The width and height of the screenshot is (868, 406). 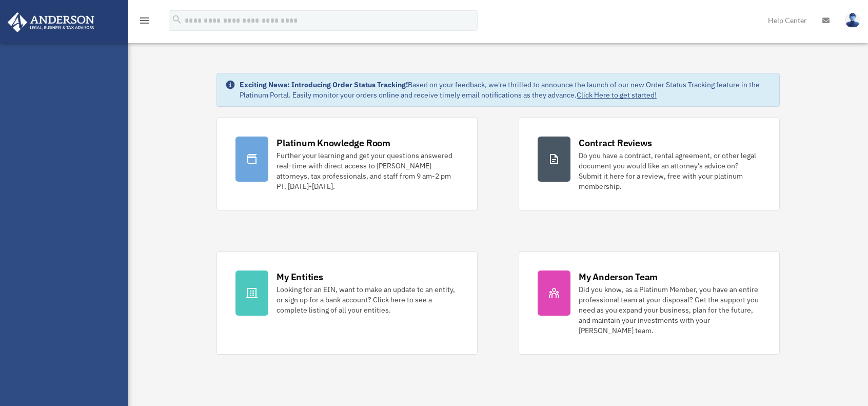 What do you see at coordinates (649, 163) in the screenshot?
I see `a: Contract Reviews Do you have a contract, rental agreement, or other legal document you would like...` at bounding box center [649, 163].